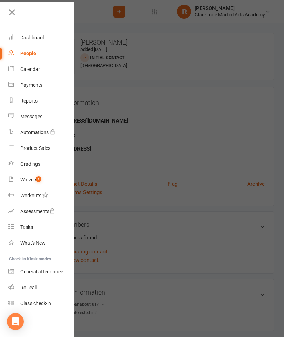 The width and height of the screenshot is (284, 337). What do you see at coordinates (41, 196) in the screenshot?
I see `a: Workouts` at bounding box center [41, 196].